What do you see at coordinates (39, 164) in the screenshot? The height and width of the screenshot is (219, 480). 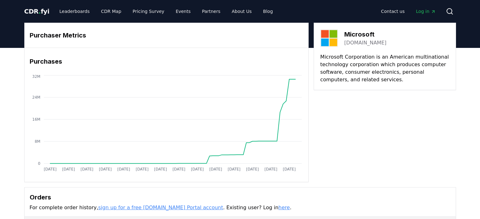 I see `tspan: 0` at bounding box center [39, 164].